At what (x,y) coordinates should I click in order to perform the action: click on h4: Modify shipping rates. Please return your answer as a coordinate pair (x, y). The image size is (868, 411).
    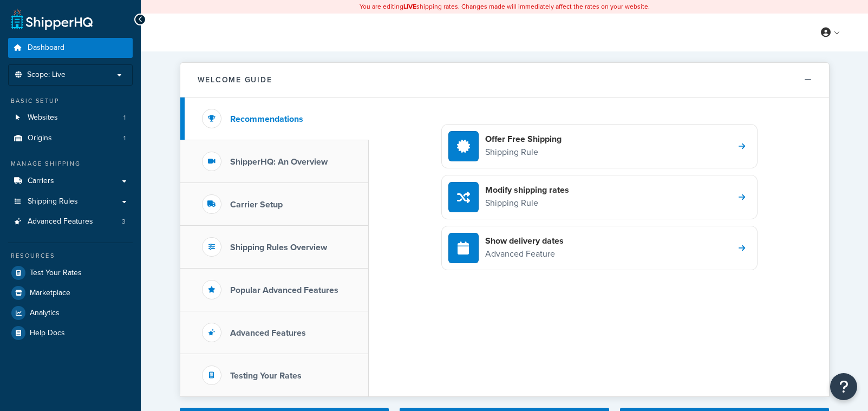
    Looking at the image, I should click on (526, 190).